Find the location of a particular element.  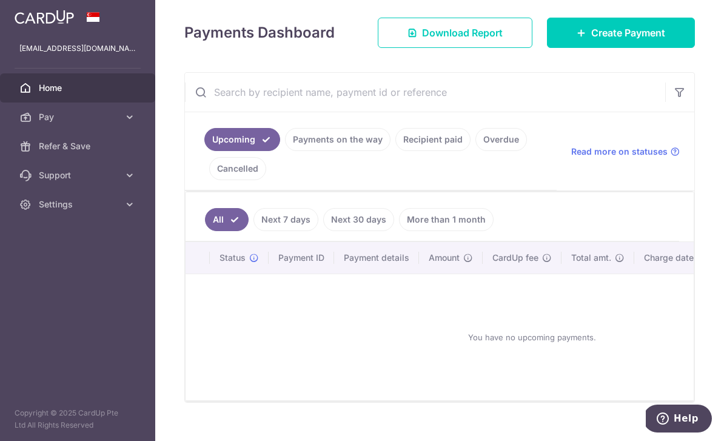

span: Total amt. is located at coordinates (591, 258).